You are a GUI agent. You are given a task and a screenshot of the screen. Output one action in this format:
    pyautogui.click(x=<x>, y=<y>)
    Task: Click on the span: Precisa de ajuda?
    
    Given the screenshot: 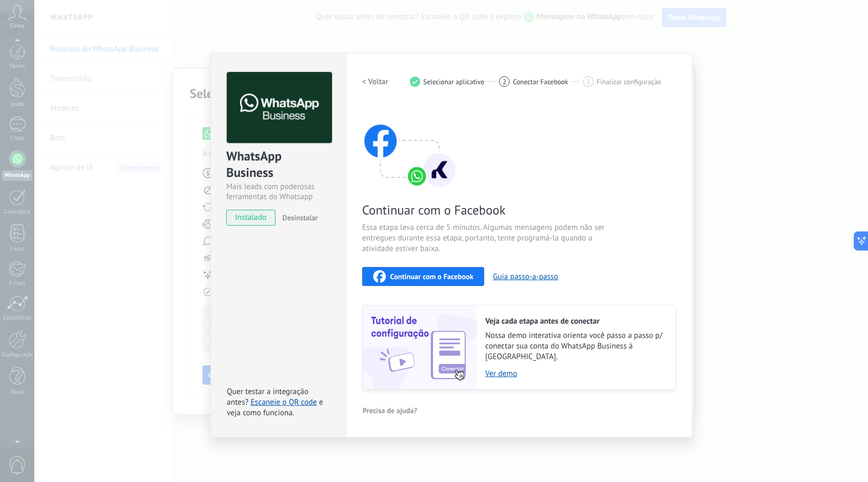 What is the action you would take?
    pyautogui.click(x=389, y=410)
    